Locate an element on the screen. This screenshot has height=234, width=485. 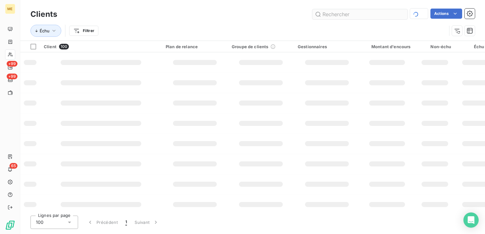
button: Échu is located at coordinates (46, 31).